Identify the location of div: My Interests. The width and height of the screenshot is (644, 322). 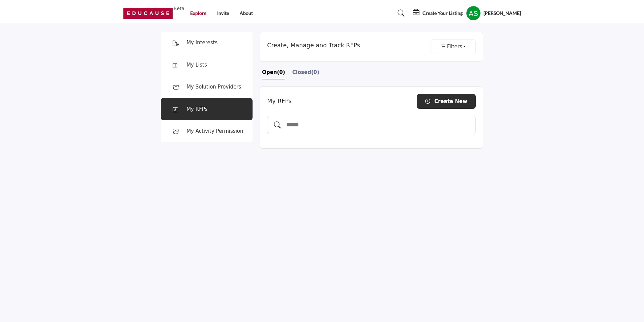
(202, 42).